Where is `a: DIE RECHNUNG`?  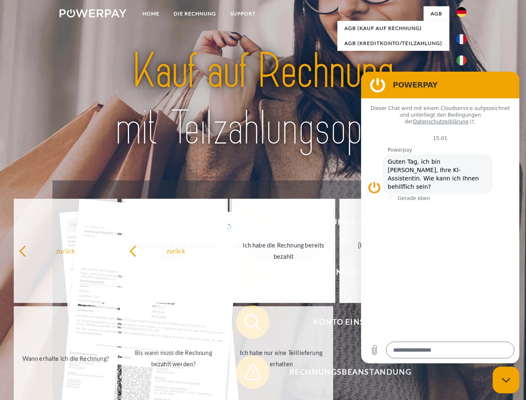 a: DIE RECHNUNG is located at coordinates (195, 14).